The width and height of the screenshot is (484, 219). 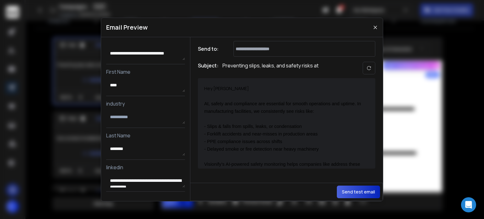 I want to click on div: Open Intercom Messenger, so click(x=468, y=205).